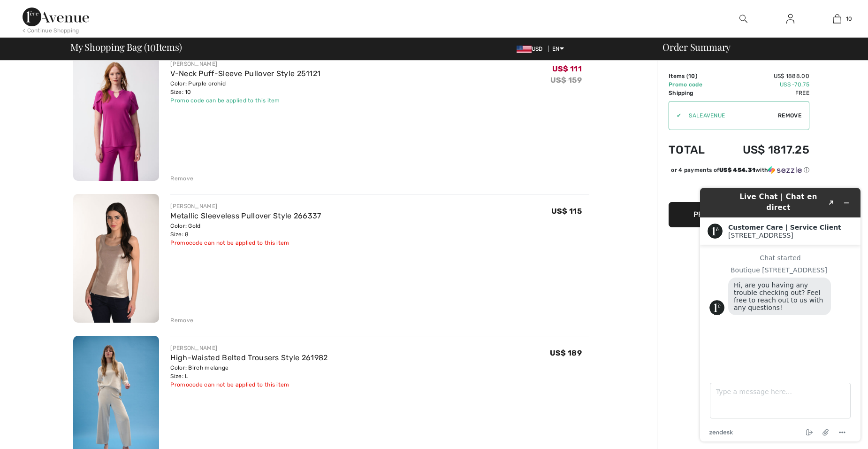 The image size is (868, 449). I want to click on div: Color: Birch melange Size: L, so click(249, 372).